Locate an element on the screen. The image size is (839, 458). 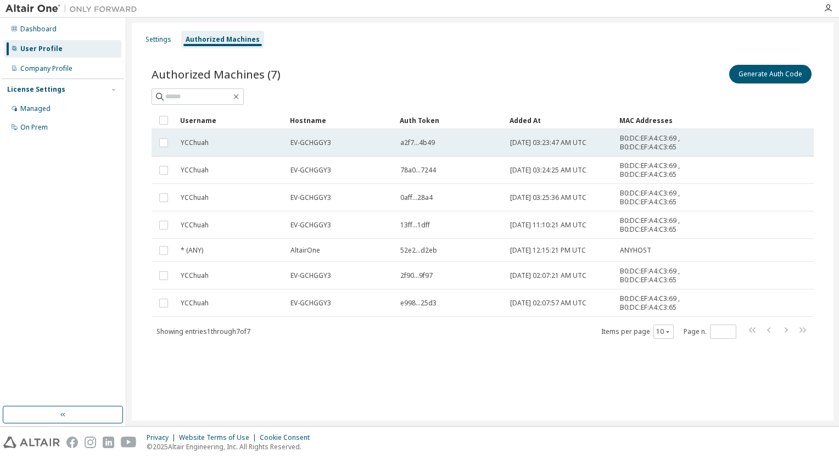
button: Generate Auth Code is located at coordinates (771, 74).